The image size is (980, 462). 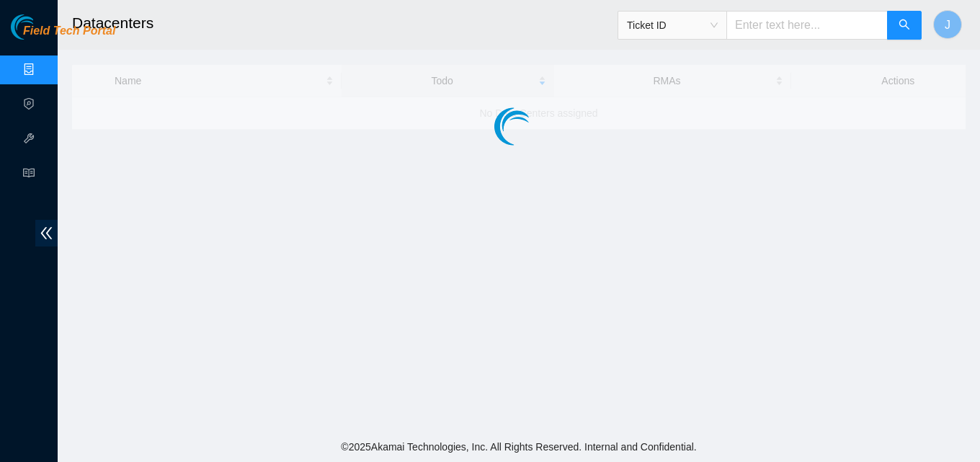 I want to click on span: search, so click(x=904, y=25).